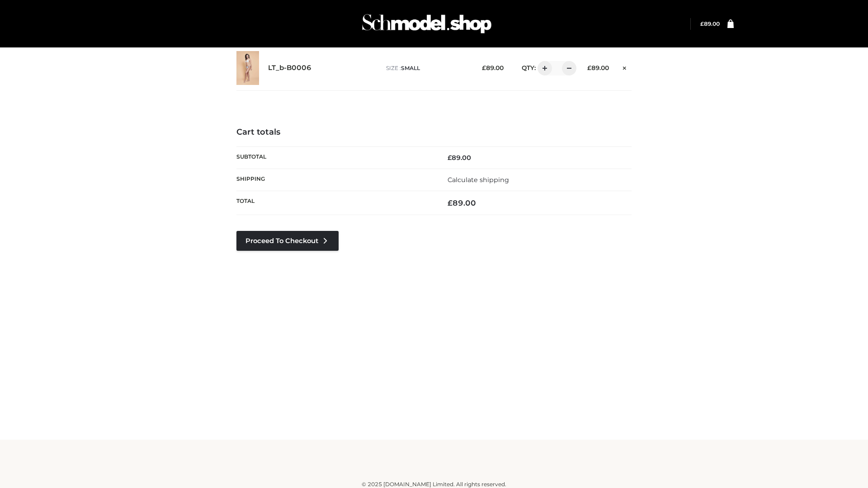 This screenshot has height=488, width=868. Describe the element at coordinates (434, 132) in the screenshot. I see `h4: Cart totals` at that location.